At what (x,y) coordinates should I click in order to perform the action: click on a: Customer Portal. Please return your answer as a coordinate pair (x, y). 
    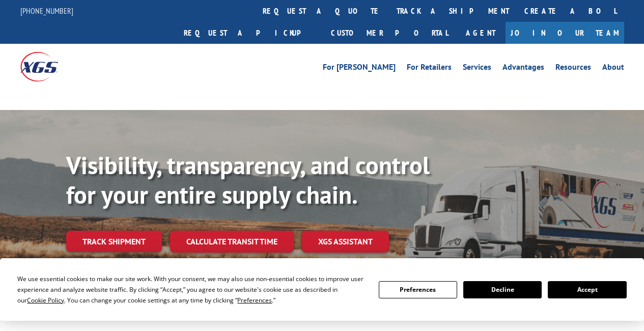
    Looking at the image, I should click on (389, 33).